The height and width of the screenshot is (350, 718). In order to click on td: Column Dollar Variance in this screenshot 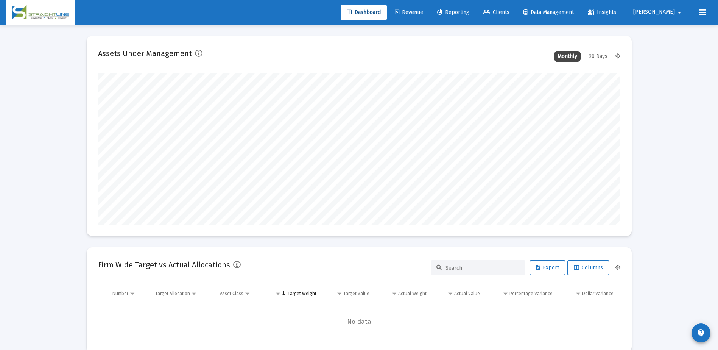, I will do `click(589, 293)`.